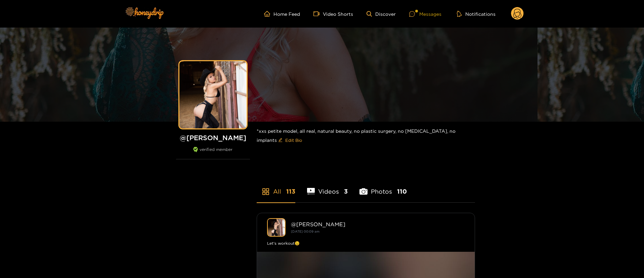 Image resolution: width=644 pixels, height=278 pixels. What do you see at coordinates (269, 14) in the screenshot?
I see `span: home` at bounding box center [269, 14].